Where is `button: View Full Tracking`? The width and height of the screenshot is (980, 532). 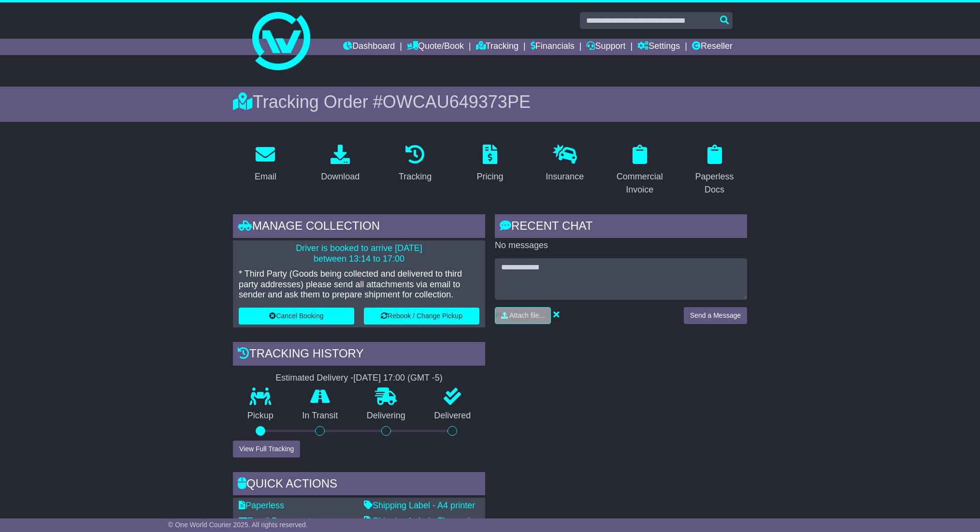 button: View Full Tracking is located at coordinates (267, 449).